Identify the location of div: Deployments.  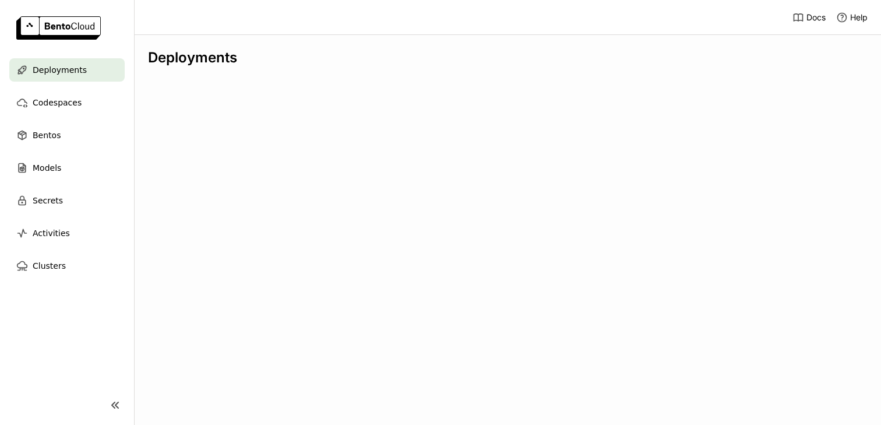
(508, 58).